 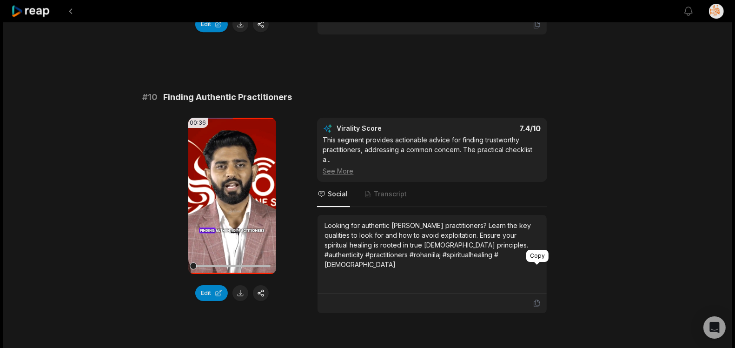 I want to click on video: Your browser does not support mp4 format., so click(x=232, y=196).